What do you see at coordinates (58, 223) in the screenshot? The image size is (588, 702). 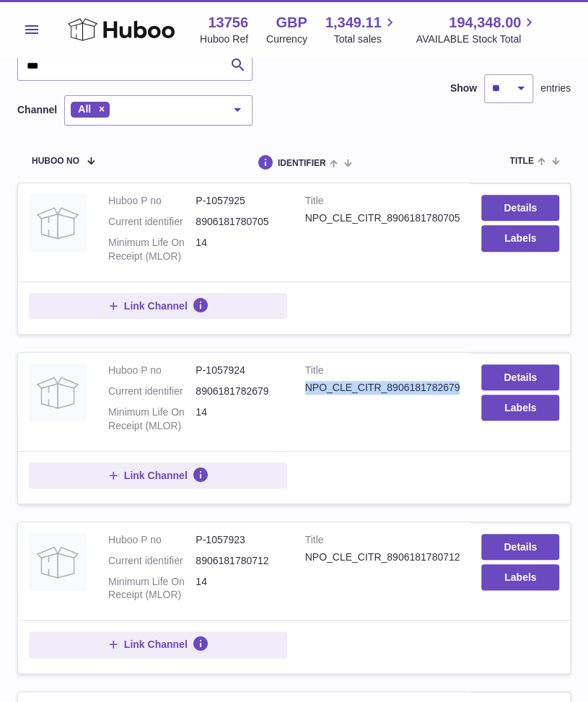 I see `img: NPO_CLE_CITR_8906181780705` at bounding box center [58, 223].